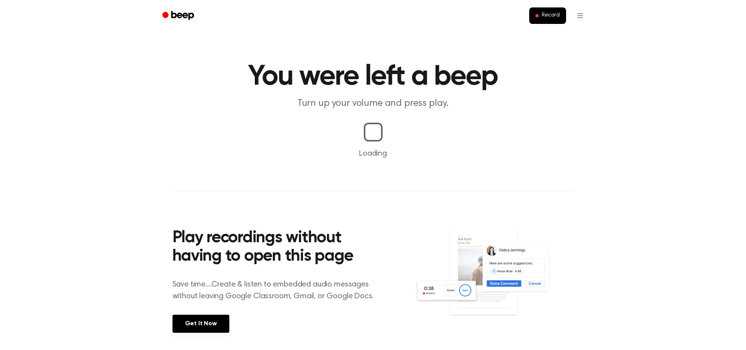 This screenshot has height=350, width=746. Describe the element at coordinates (494, 279) in the screenshot. I see `img: Voice Comments on Docs and Recording Widget` at that location.